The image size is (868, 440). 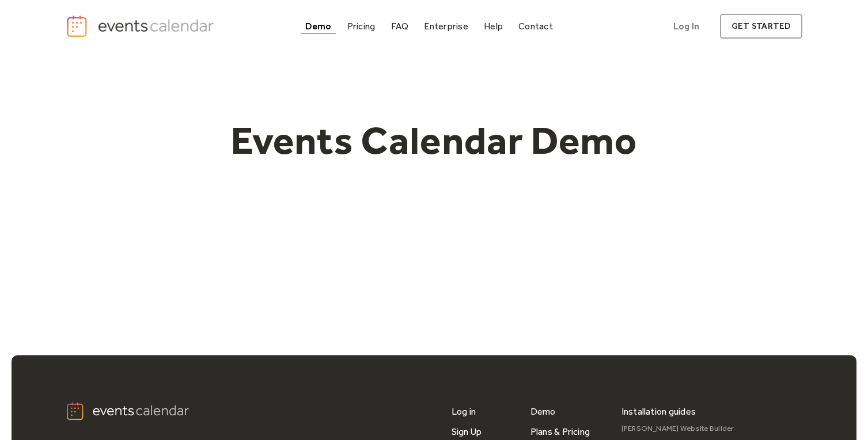 What do you see at coordinates (686, 26) in the screenshot?
I see `a: Log In` at bounding box center [686, 26].